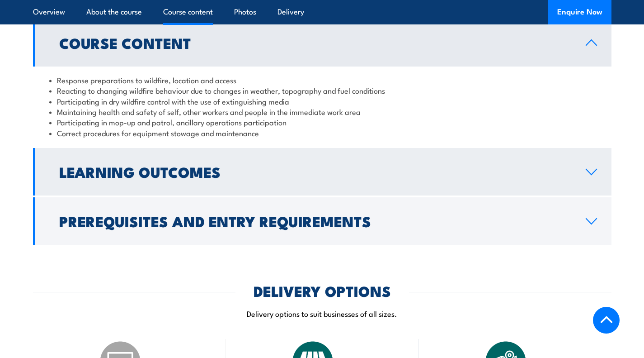 The width and height of the screenshot is (644, 358). Describe the element at coordinates (322, 221) in the screenshot. I see `a: Prerequisites and Entry Requirements` at that location.